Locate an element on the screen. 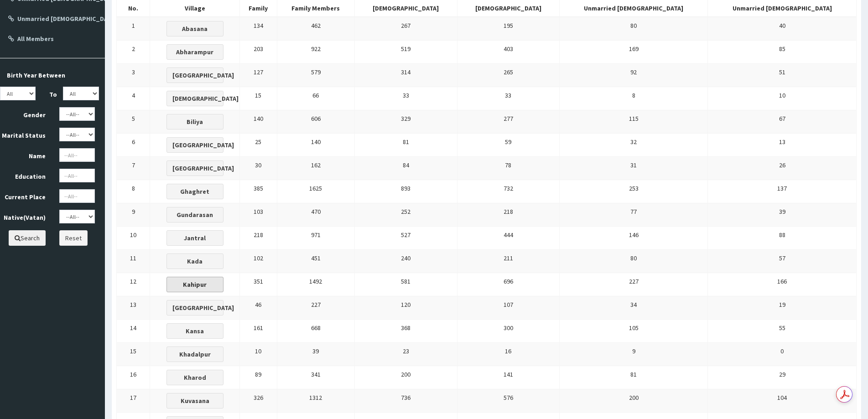  td: 581 is located at coordinates (406, 284).